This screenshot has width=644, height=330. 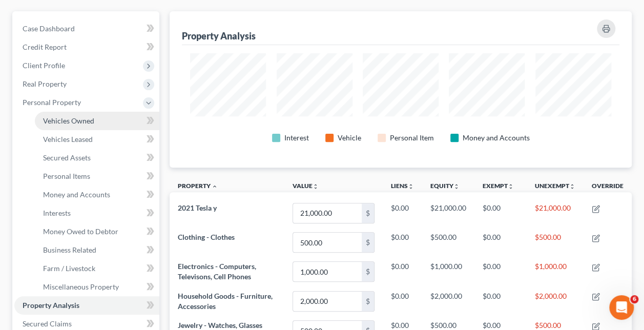 What do you see at coordinates (607, 187) in the screenshot?
I see `th: Override` at bounding box center [607, 187].